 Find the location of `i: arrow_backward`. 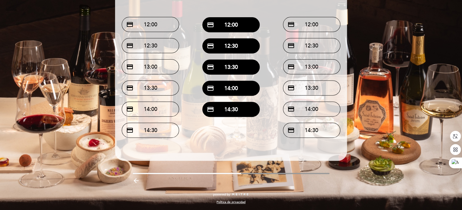

i: arrow_backward is located at coordinates (136, 180).